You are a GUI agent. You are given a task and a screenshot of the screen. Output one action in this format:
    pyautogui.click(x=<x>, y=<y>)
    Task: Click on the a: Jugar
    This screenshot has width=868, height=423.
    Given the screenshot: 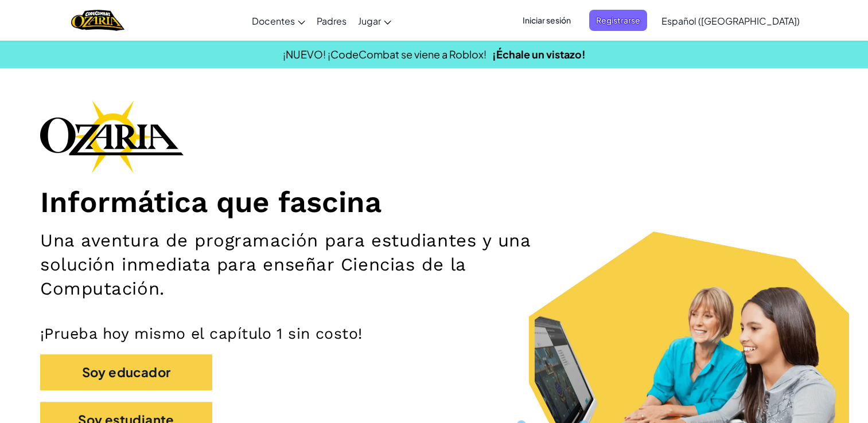 What is the action you would take?
    pyautogui.click(x=374, y=21)
    